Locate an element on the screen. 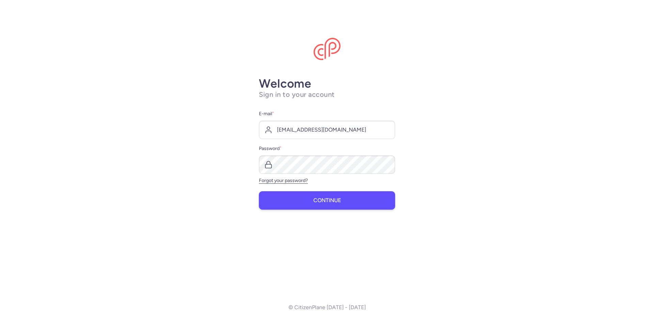 This screenshot has height=316, width=654. label: Password is located at coordinates (327, 148).